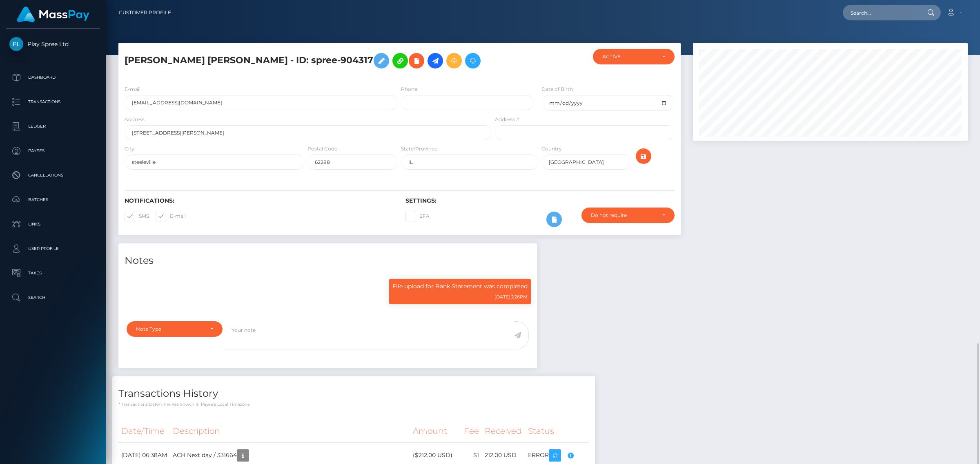 This screenshot has width=980, height=464. Describe the element at coordinates (53, 273) in the screenshot. I see `p: Taxes` at that location.